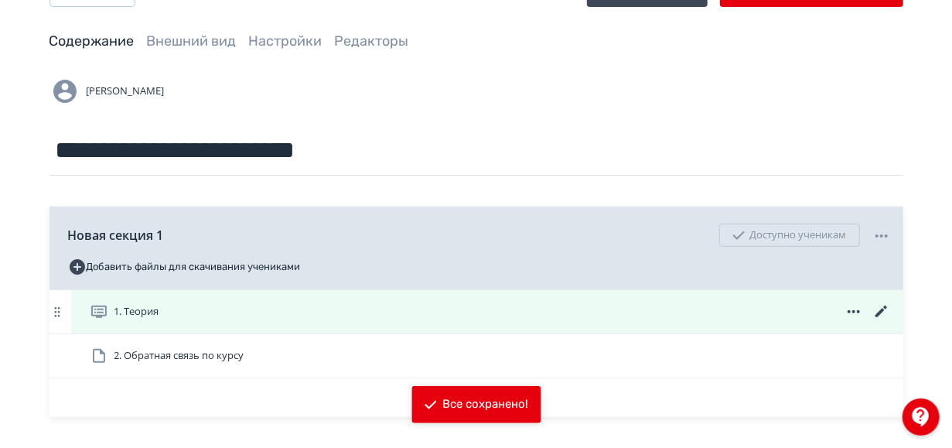  Describe the element at coordinates (116, 235) in the screenshot. I see `span: Новая секция 1` at that location.